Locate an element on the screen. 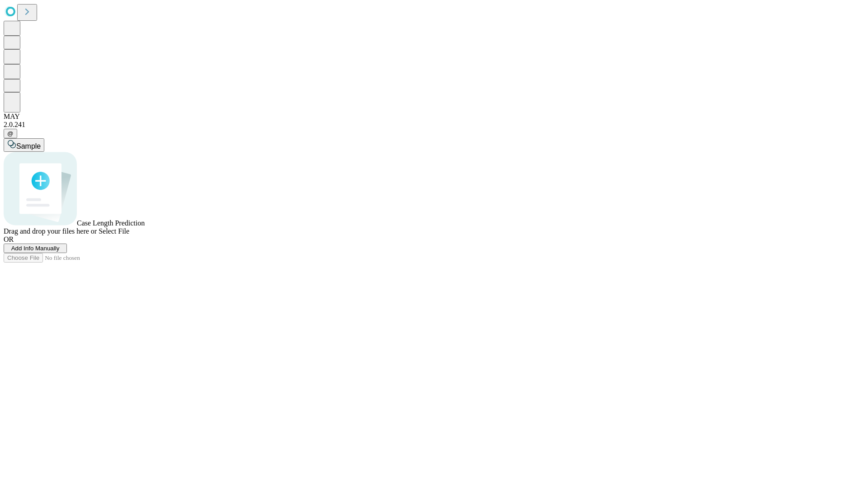 This screenshot has width=868, height=488. span: Case Length Prediction is located at coordinates (111, 223).